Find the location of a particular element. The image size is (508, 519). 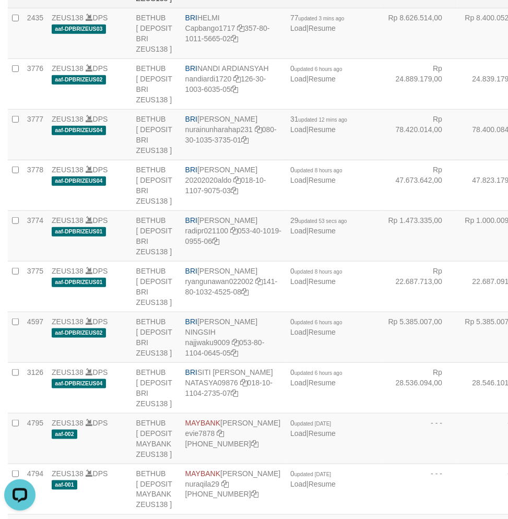

td: Rp 78.420.014,00 is located at coordinates (419, 135).